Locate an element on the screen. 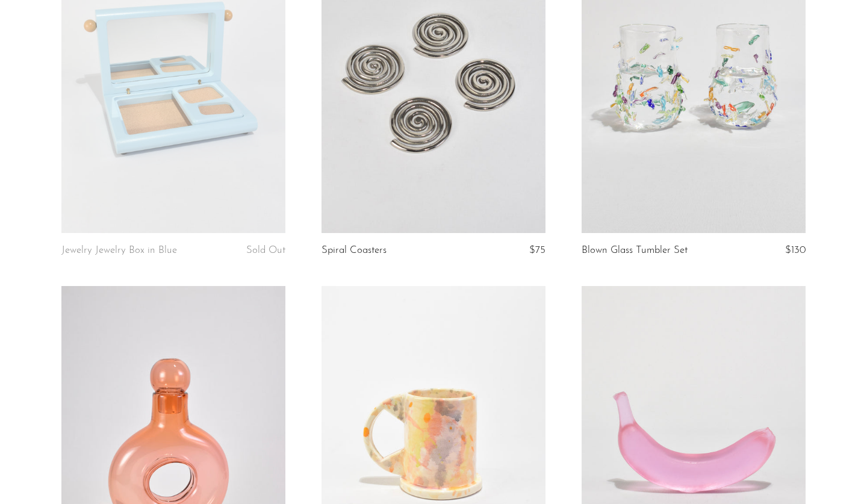 The image size is (867, 504). span: Sold Out is located at coordinates (266, 250).